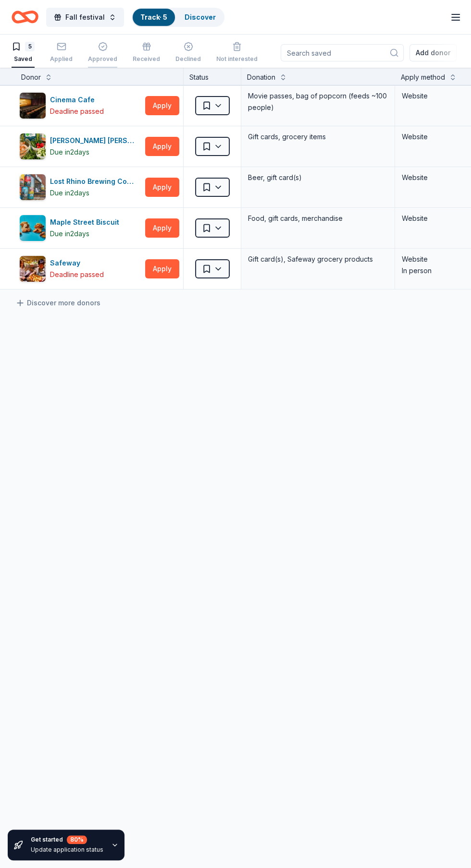 The width and height of the screenshot is (471, 868). What do you see at coordinates (61, 59) in the screenshot?
I see `div: Applied` at bounding box center [61, 59].